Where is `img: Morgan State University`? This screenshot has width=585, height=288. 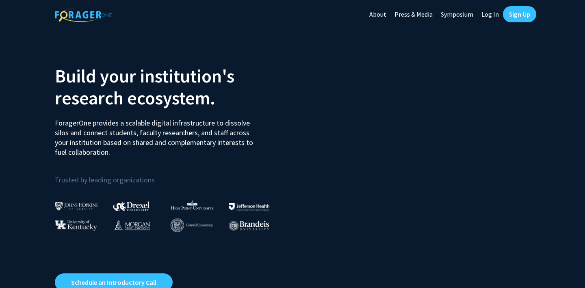 img: Morgan State University is located at coordinates (132, 225).